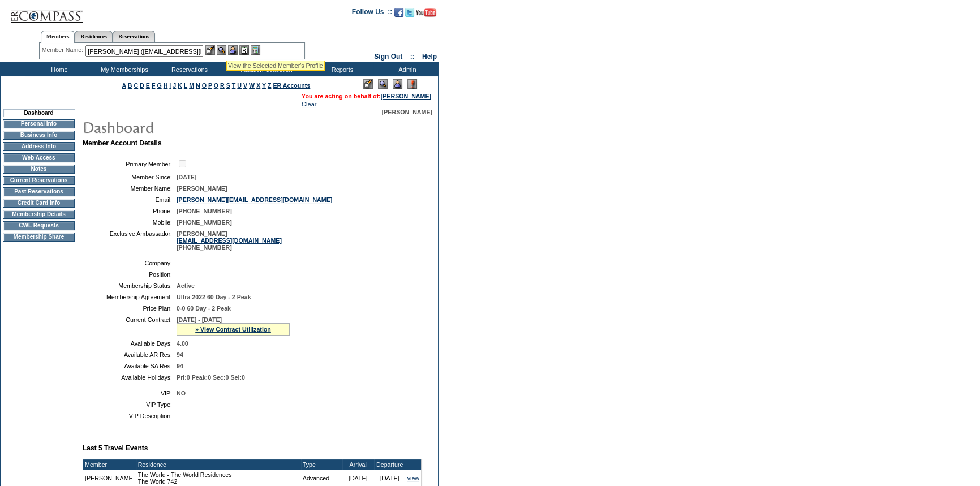 Image resolution: width=980 pixels, height=486 pixels. What do you see at coordinates (38, 180) in the screenshot?
I see `td: Current Reservations` at bounding box center [38, 180].